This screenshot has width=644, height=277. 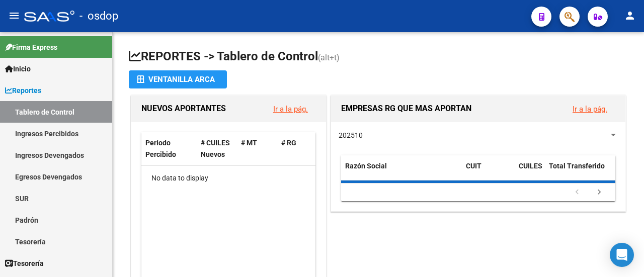 I want to click on a: go to previous page, so click(x=577, y=192).